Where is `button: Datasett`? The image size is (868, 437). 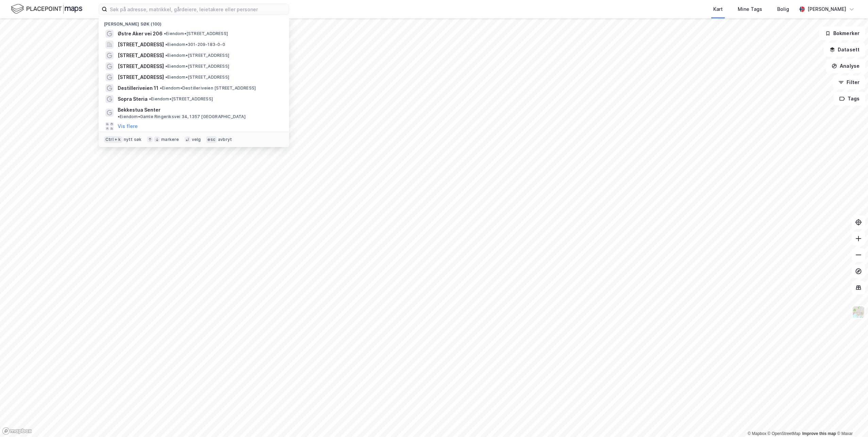 button: Datasett is located at coordinates (844, 50).